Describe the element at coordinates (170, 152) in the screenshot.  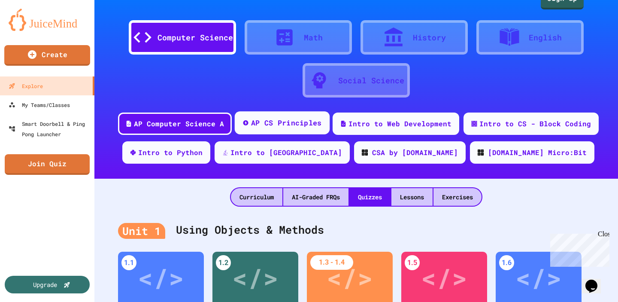
I see `div: Intro to Python` at that location.